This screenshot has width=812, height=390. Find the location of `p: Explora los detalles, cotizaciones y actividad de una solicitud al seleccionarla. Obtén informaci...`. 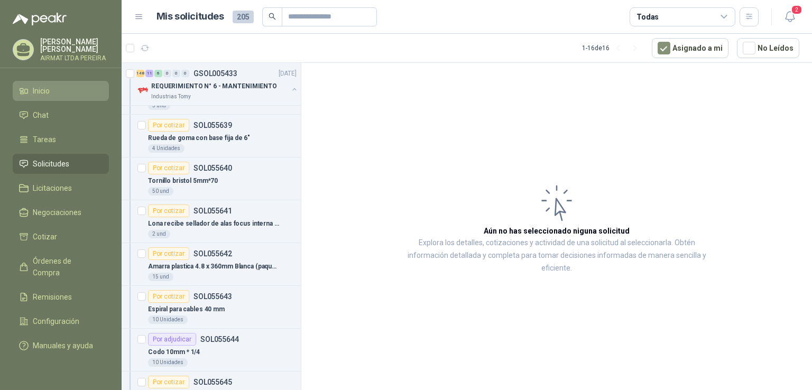

p: Explora los detalles, cotizaciones y actividad de una solicitud al seleccionarla. Obtén informaci... is located at coordinates (557, 256).